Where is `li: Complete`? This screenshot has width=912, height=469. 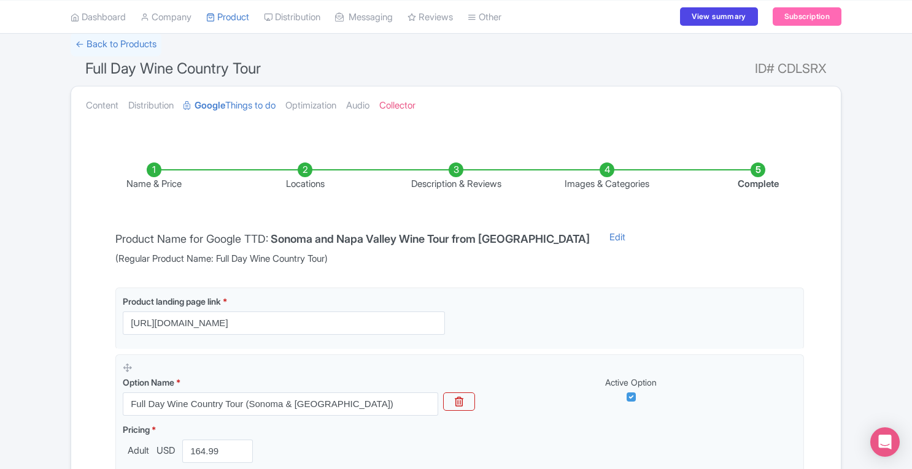 li: Complete is located at coordinates (758, 177).